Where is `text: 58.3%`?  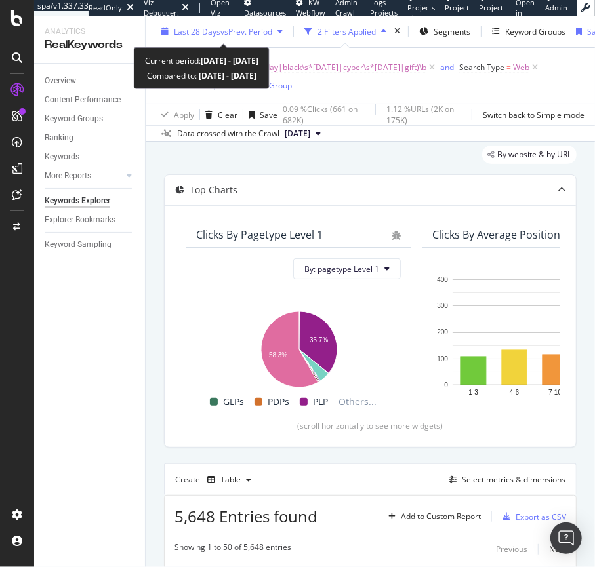
text: 58.3% is located at coordinates (278, 355).